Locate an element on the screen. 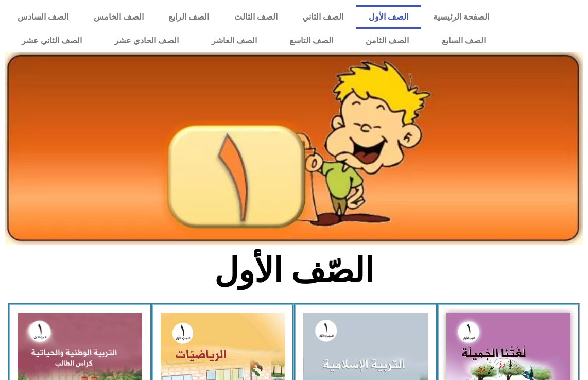 The image size is (588, 380). a: الصفحة الرئيسية is located at coordinates (461, 17).